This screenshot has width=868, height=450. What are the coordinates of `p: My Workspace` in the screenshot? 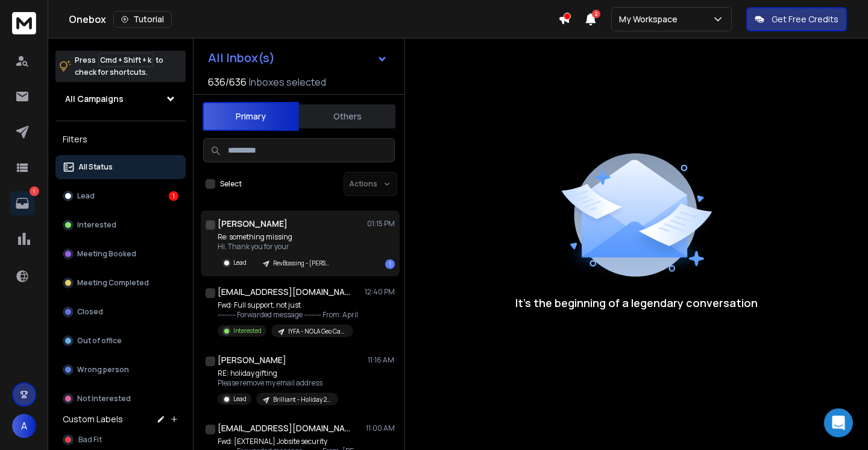 It's located at (650, 19).